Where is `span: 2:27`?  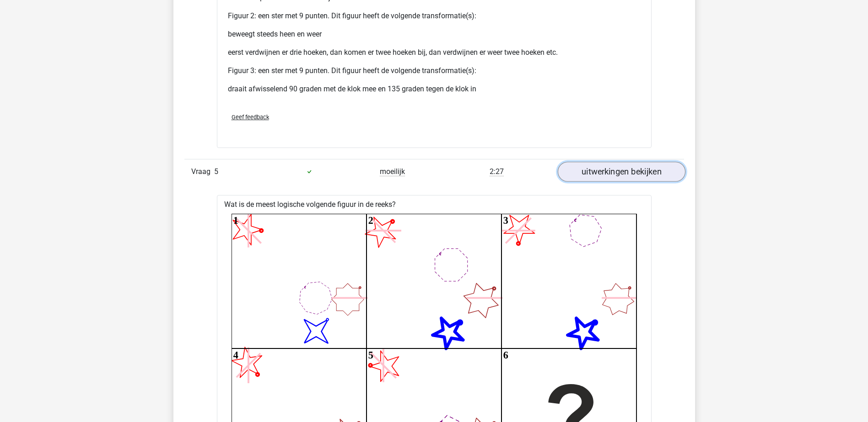 span: 2:27 is located at coordinates (496, 172).